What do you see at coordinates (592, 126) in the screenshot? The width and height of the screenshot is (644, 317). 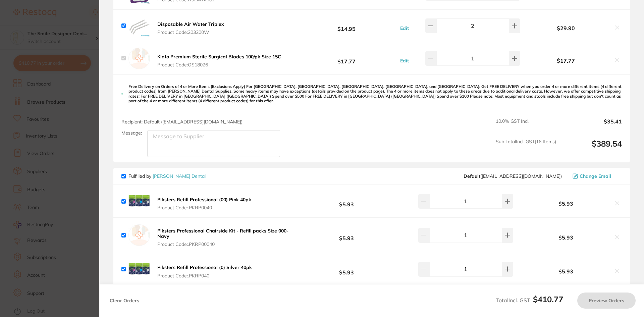 I see `output: $35.41` at bounding box center [592, 126].